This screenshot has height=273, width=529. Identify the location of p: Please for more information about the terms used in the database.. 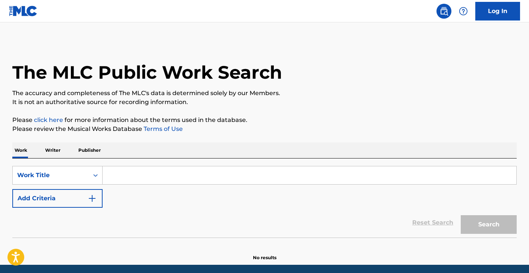
(265, 120).